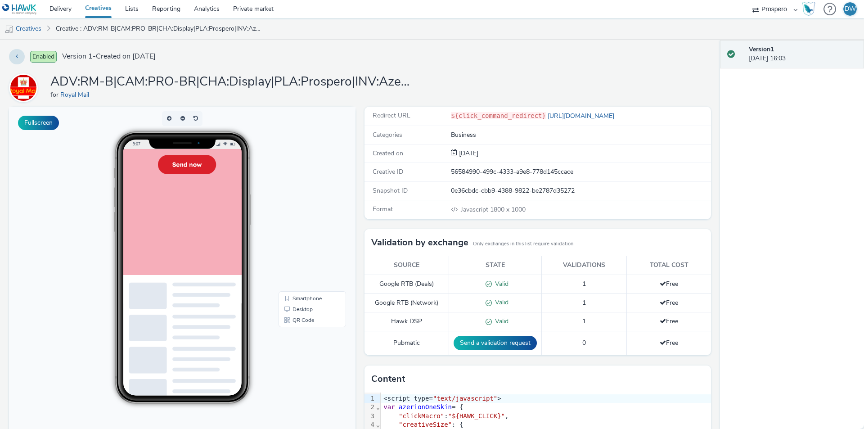  What do you see at coordinates (420, 243) in the screenshot?
I see `h3: Validation by exchange` at bounding box center [420, 243].